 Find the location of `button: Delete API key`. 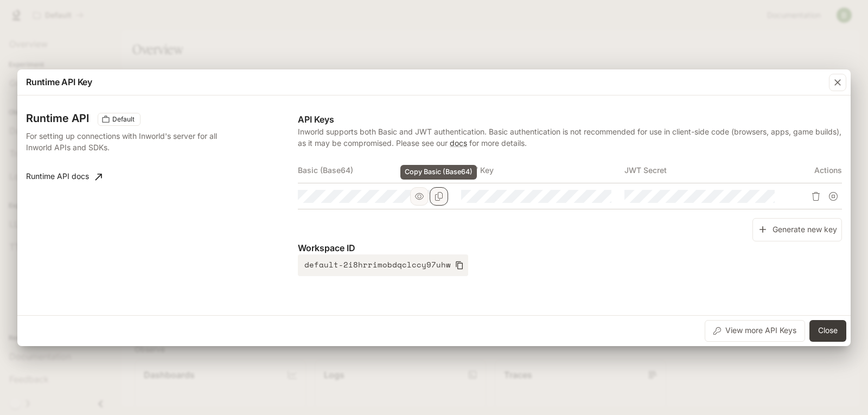

button: Delete API key is located at coordinates (816, 196).